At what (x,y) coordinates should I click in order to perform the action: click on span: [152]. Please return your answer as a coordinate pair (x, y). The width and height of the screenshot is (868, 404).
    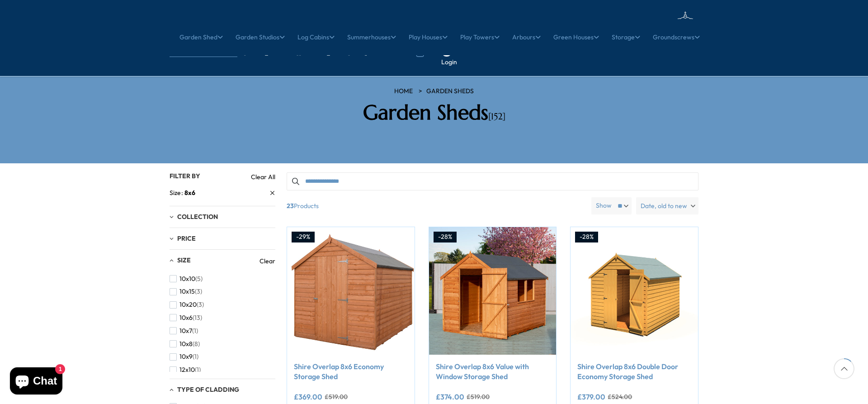
    Looking at the image, I should click on (497, 116).